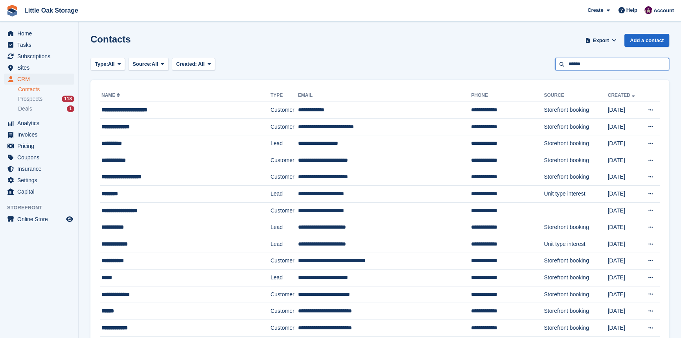 This screenshot has width=681, height=338. I want to click on span: Home, so click(41, 33).